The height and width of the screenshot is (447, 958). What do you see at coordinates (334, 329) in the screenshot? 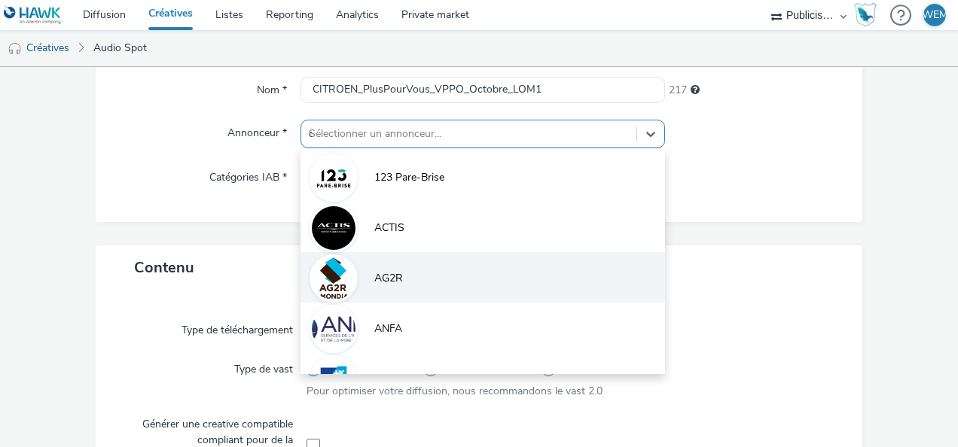
I see `img: ANFA` at bounding box center [334, 329].